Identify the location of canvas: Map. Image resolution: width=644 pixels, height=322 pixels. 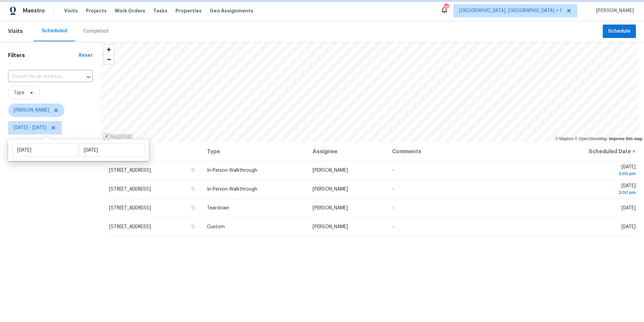
(370, 92).